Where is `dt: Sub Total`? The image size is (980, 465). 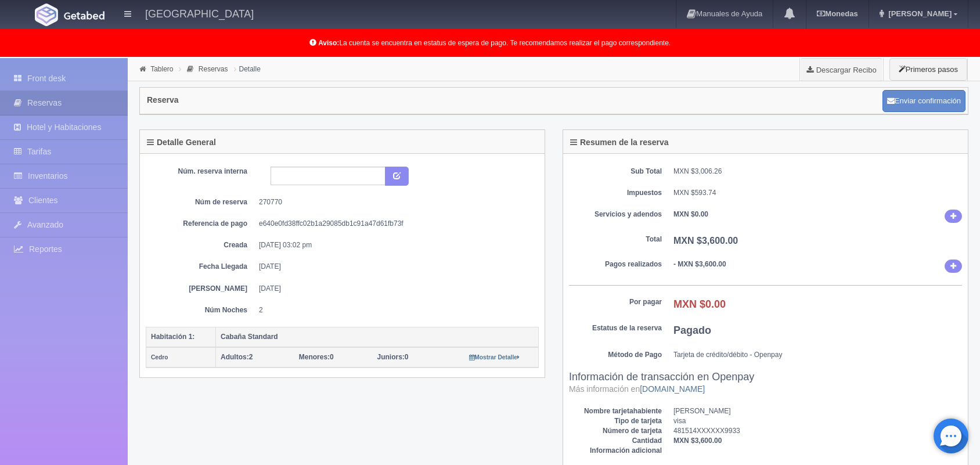 dt: Sub Total is located at coordinates (616, 171).